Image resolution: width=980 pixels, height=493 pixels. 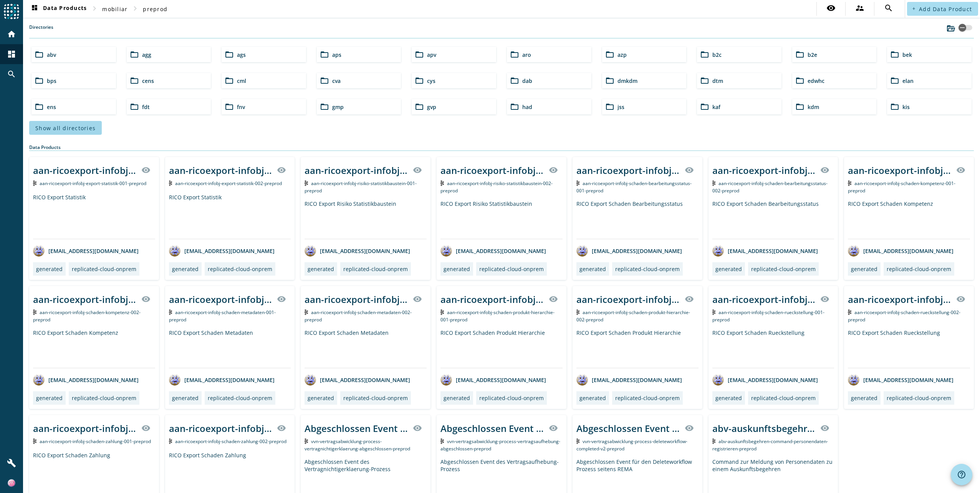 What do you see at coordinates (764, 170) in the screenshot?
I see `div: aan-ricoexport-infobj-schaden-bearbeitungsstatus-002-_stage_` at bounding box center [764, 170].